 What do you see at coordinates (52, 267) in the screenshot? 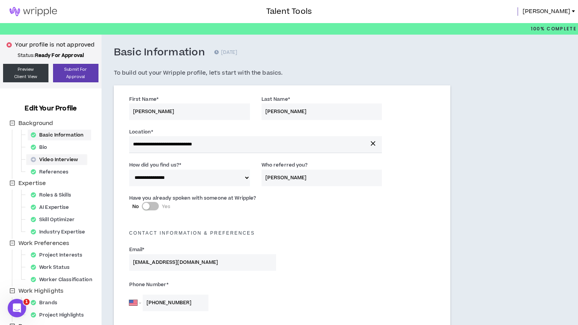
I see `div: Work Status` at bounding box center [52, 267].